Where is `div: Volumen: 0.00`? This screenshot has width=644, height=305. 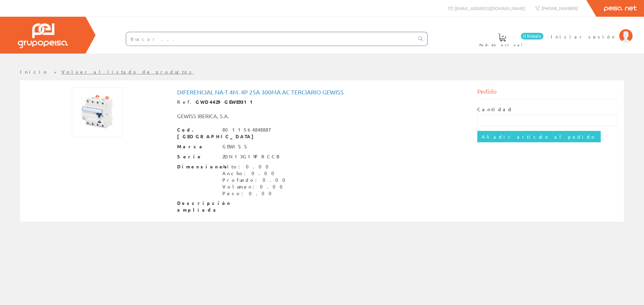
div: Volumen: 0.00 is located at coordinates (256, 187).